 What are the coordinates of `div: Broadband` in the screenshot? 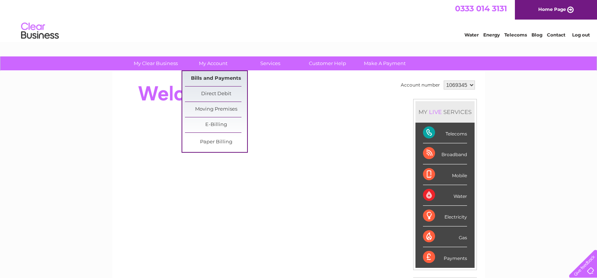 It's located at (445, 154).